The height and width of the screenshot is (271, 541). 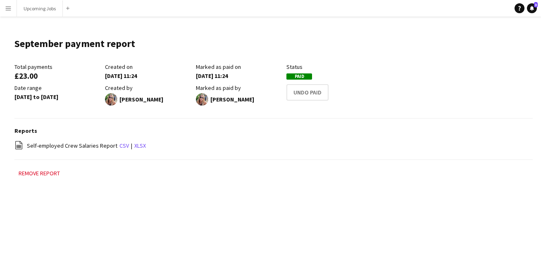 I want to click on div: Marked as paid on, so click(x=239, y=67).